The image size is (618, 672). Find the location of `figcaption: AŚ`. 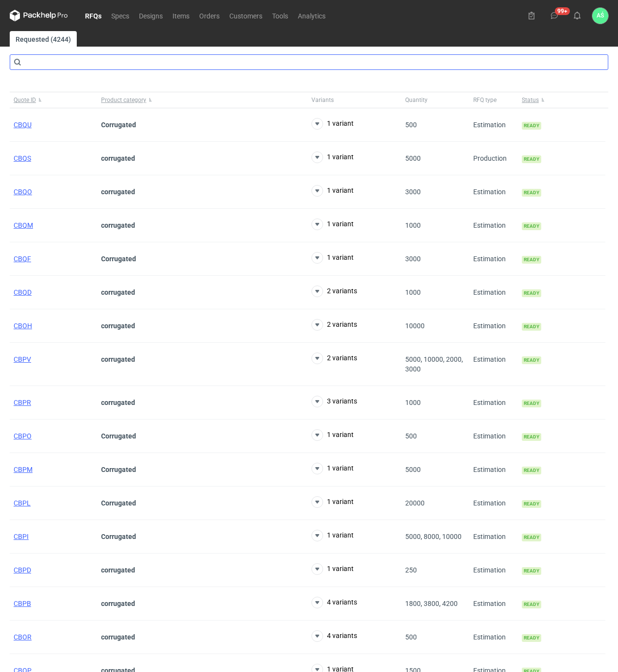

figcaption: AŚ is located at coordinates (600, 16).